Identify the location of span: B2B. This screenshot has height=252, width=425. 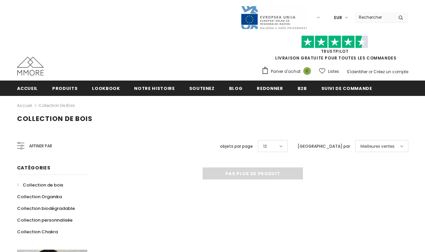
(302, 88).